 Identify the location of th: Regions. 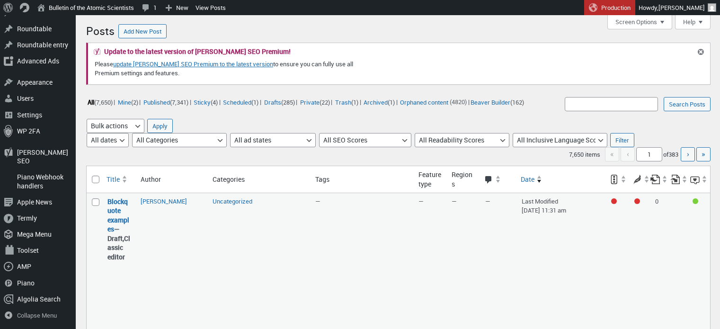
(464, 179).